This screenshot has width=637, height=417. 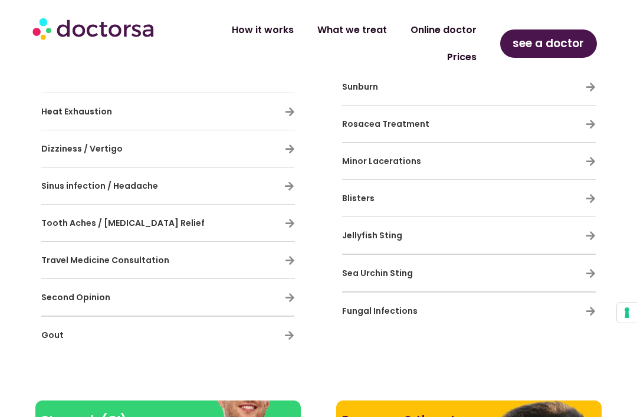 What do you see at coordinates (77, 112) in the screenshot?
I see `span: Heat Exhaustion` at bounding box center [77, 112].